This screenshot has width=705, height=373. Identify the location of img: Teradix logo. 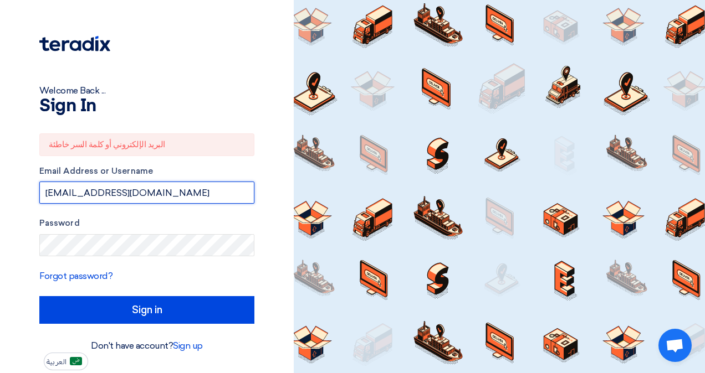
(75, 44).